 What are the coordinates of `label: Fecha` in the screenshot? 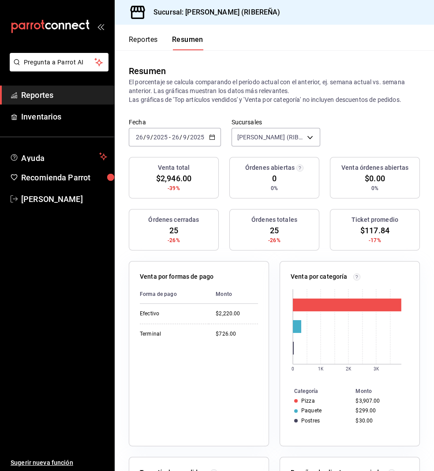 It's located at (175, 122).